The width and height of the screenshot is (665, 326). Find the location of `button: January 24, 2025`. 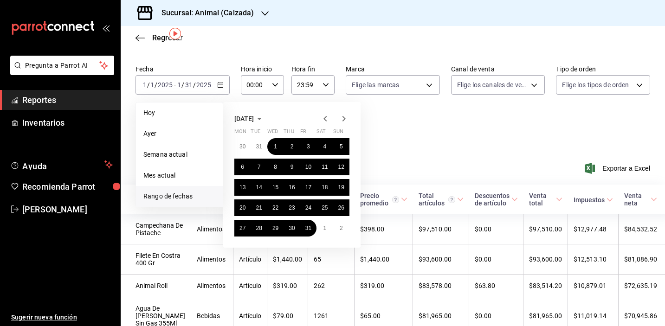

button: January 24, 2025 is located at coordinates (308, 208).